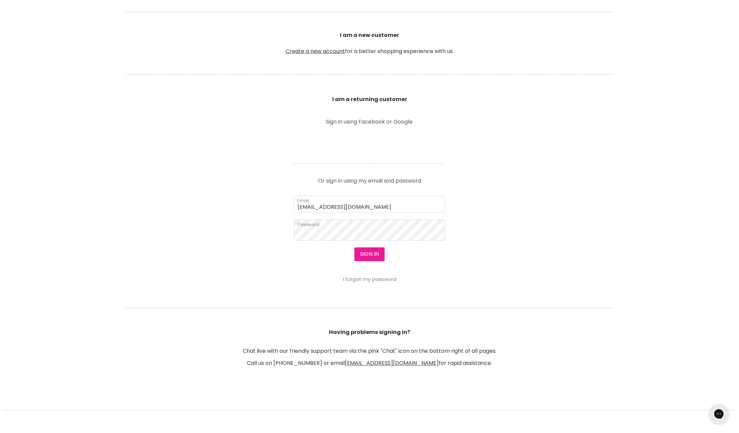 Image resolution: width=739 pixels, height=433 pixels. I want to click on header: Chat live with our friendly support team via the pink "Chat" icon on the bottom right of all page..., so click(370, 333).